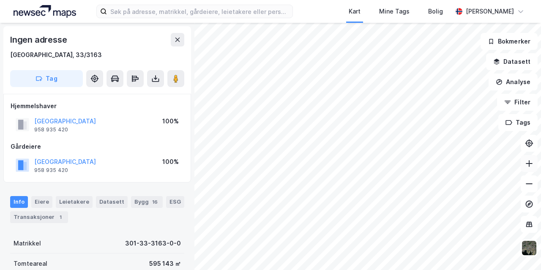 This screenshot has height=270, width=541. I want to click on div: Matrikkel, so click(27, 244).